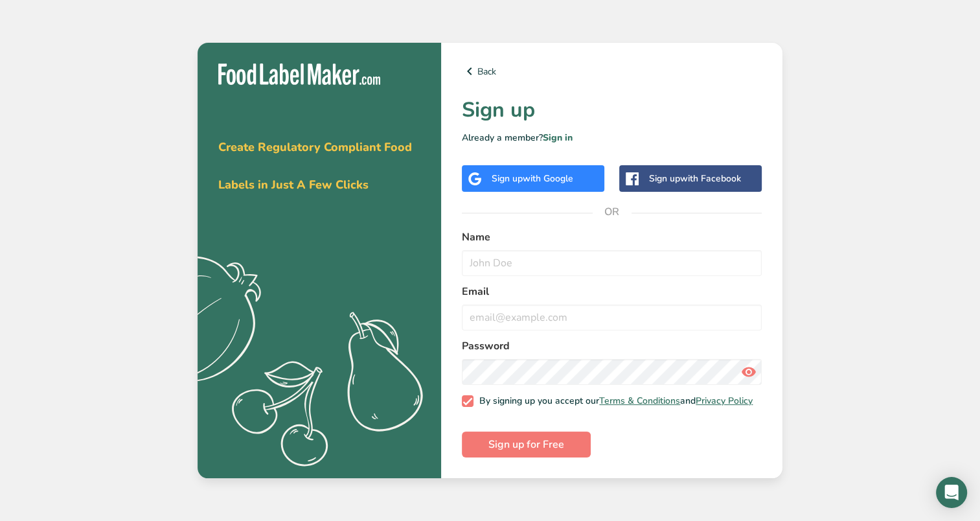 The height and width of the screenshot is (521, 980). Describe the element at coordinates (612, 110) in the screenshot. I see `h1: Sign up` at that location.